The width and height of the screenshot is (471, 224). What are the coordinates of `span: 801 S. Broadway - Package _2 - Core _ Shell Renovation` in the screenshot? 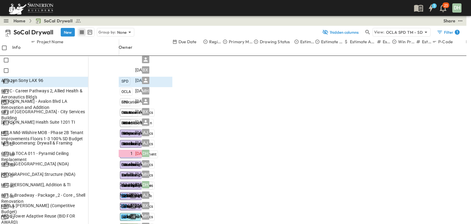 It's located at (44, 198).